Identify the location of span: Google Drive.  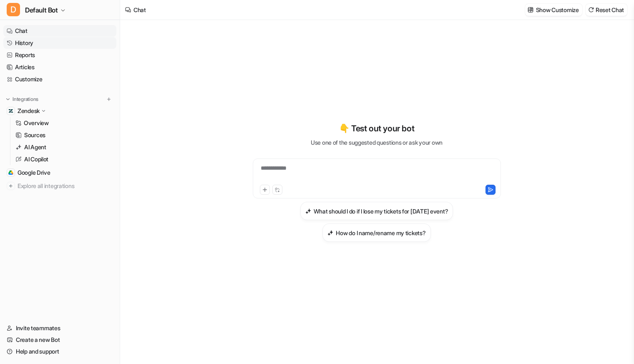
(34, 173).